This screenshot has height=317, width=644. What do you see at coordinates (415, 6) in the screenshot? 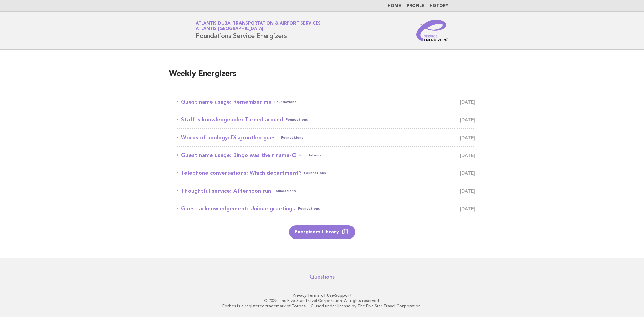
I see `a: Profile` at bounding box center [415, 6].